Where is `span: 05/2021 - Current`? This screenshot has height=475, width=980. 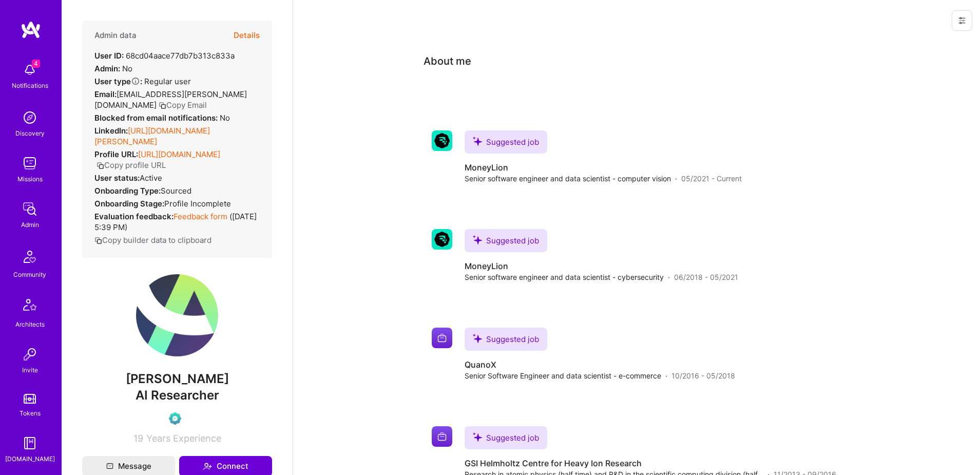
span: 05/2021 - Current is located at coordinates (711, 179).